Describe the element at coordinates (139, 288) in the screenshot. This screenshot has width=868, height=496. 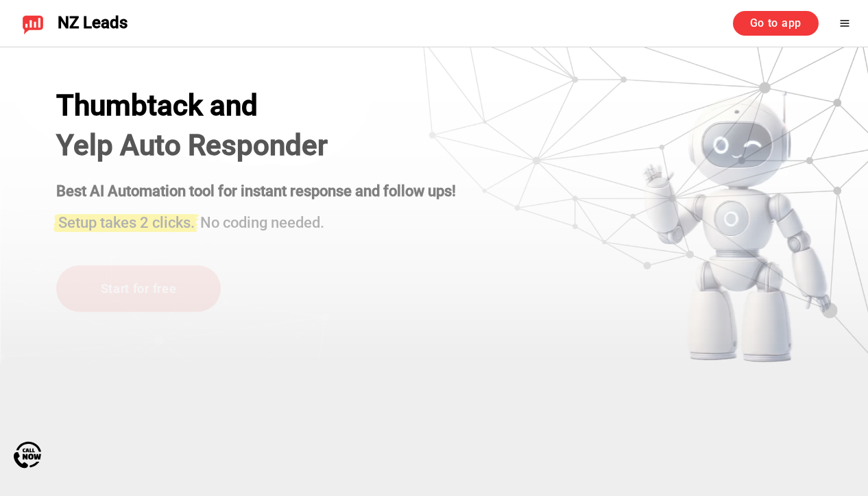
I see `a: Start for free` at that location.